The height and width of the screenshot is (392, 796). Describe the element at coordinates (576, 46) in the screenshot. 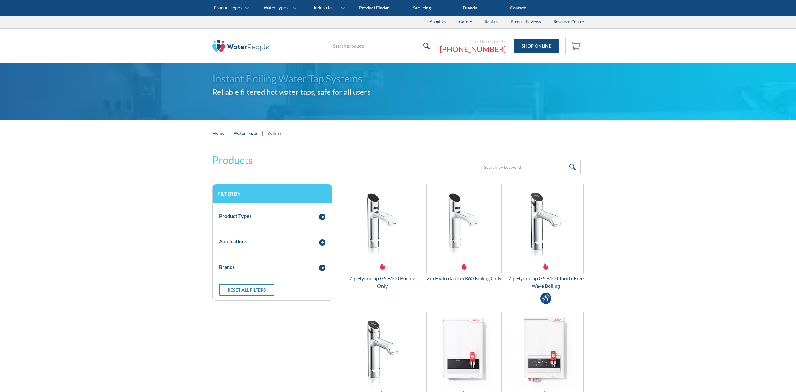

I see `img: shopping cart` at that location.